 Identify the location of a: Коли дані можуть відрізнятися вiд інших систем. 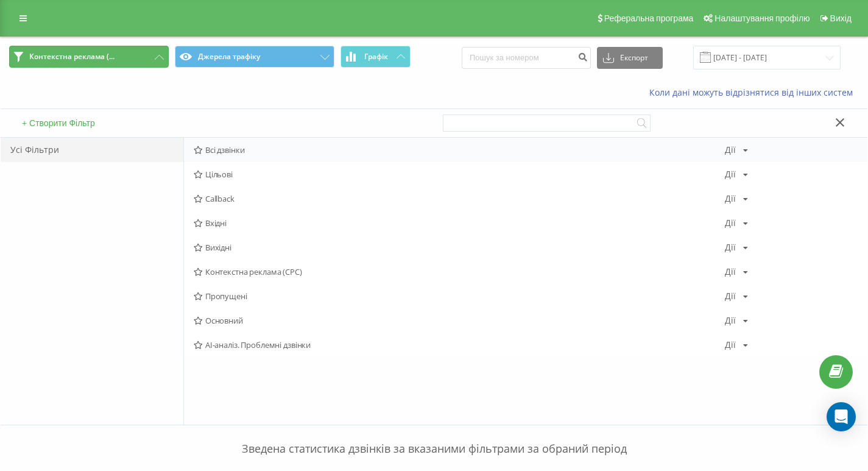
(754, 92).